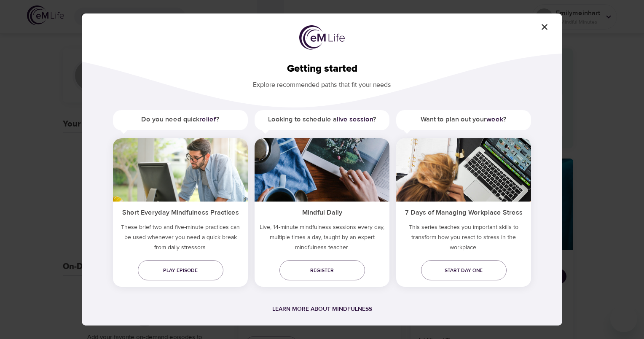 This screenshot has height=339, width=644. I want to click on span: Learn more about mindfulness, so click(322, 309).